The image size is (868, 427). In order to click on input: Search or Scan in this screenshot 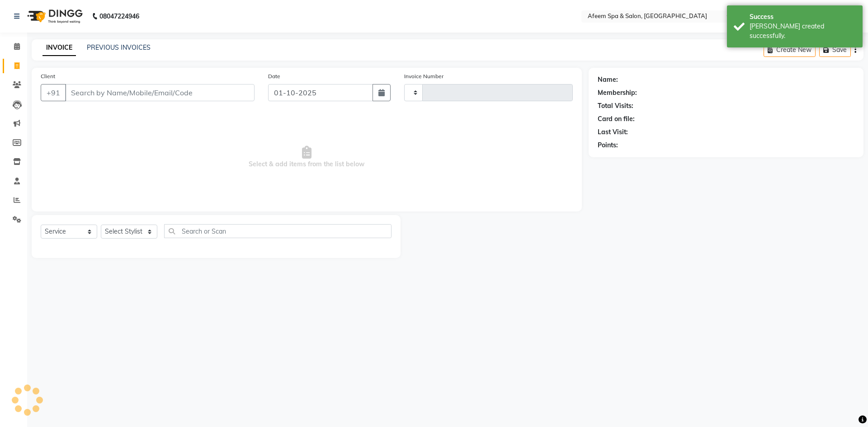, I will do `click(278, 231)`.